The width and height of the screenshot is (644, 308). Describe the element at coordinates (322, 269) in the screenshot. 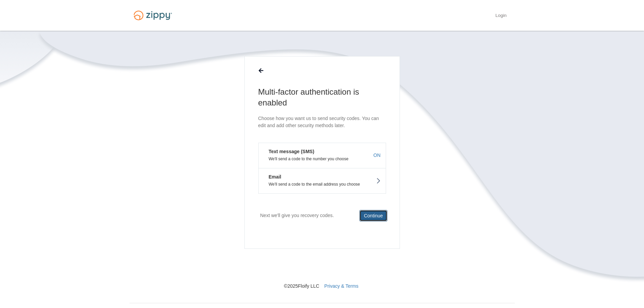

I see `nav: © 2025 Floify LLC` at that location.